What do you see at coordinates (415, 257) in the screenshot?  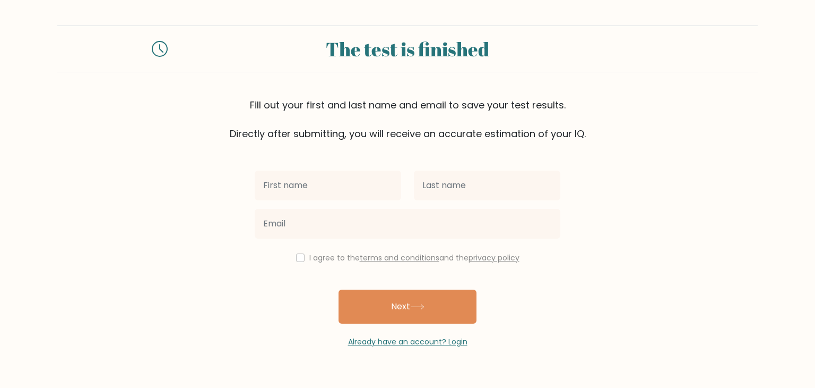 I see `label: I agree to the and the` at bounding box center [415, 257].